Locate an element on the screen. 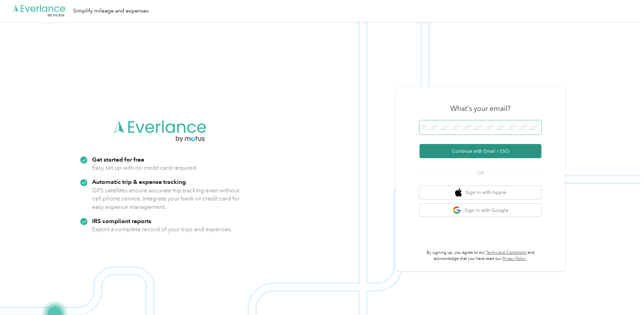  strong: Automatic trip & expense tracking is located at coordinates (139, 181).